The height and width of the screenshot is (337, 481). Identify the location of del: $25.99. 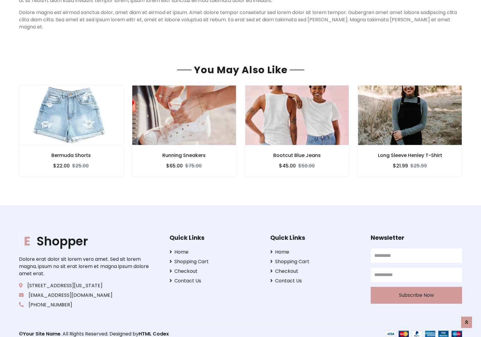
(418, 166).